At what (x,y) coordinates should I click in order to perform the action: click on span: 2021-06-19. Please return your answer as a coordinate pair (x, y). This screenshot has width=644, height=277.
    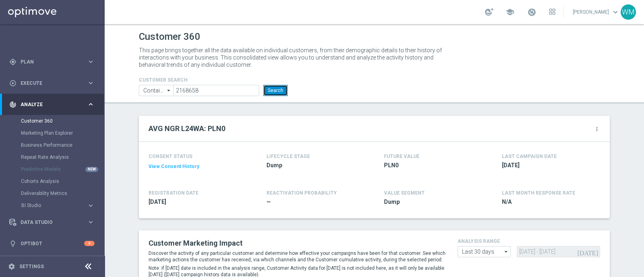
    Looking at the image, I should click on (196, 201).